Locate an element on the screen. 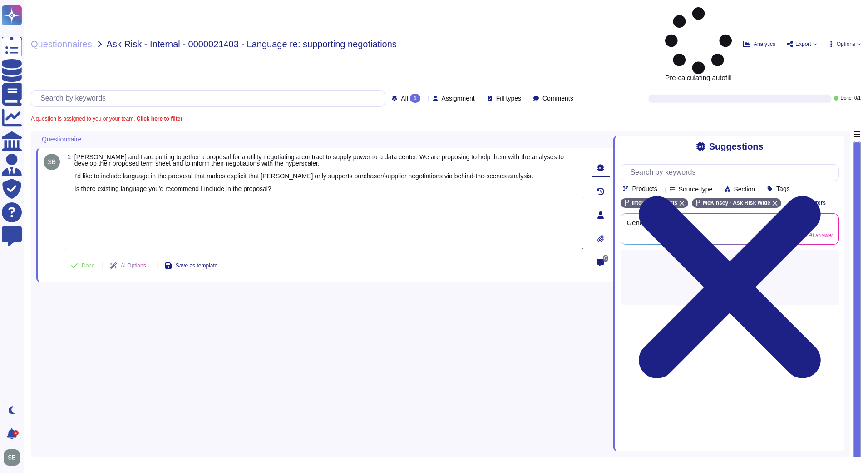 This screenshot has width=868, height=473. span: Pre-calculating autofill is located at coordinates (698, 44).